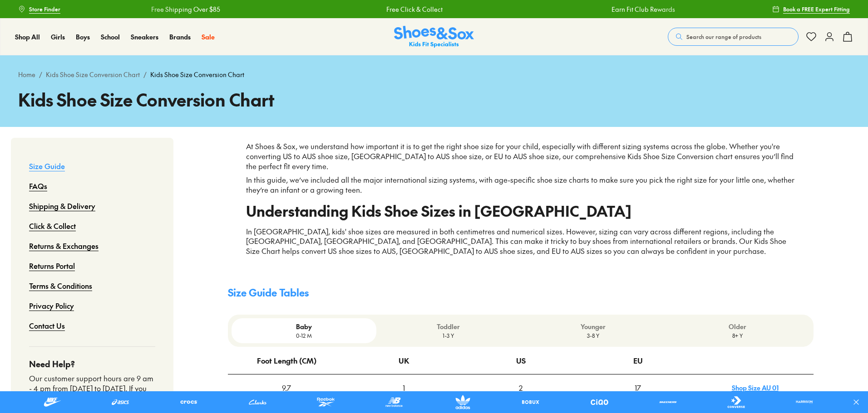 This screenshot has height=413, width=868. Describe the element at coordinates (197, 75) in the screenshot. I see `span: Kids Shoe Size Conversion Chart` at that location.